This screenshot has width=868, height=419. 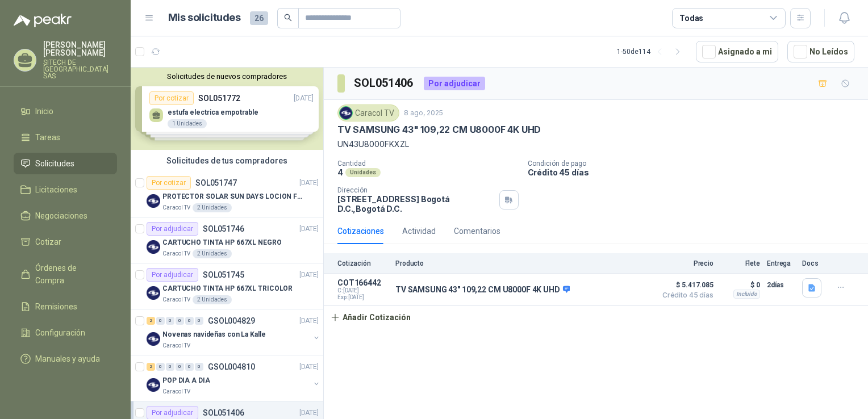 I want to click on p: COT166442, so click(x=363, y=283).